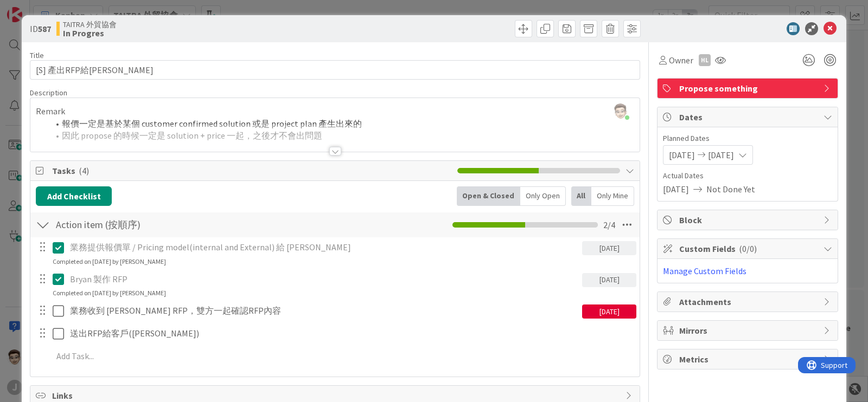 The image size is (868, 402). Describe the element at coordinates (705, 60) in the screenshot. I see `div: HL` at that location.